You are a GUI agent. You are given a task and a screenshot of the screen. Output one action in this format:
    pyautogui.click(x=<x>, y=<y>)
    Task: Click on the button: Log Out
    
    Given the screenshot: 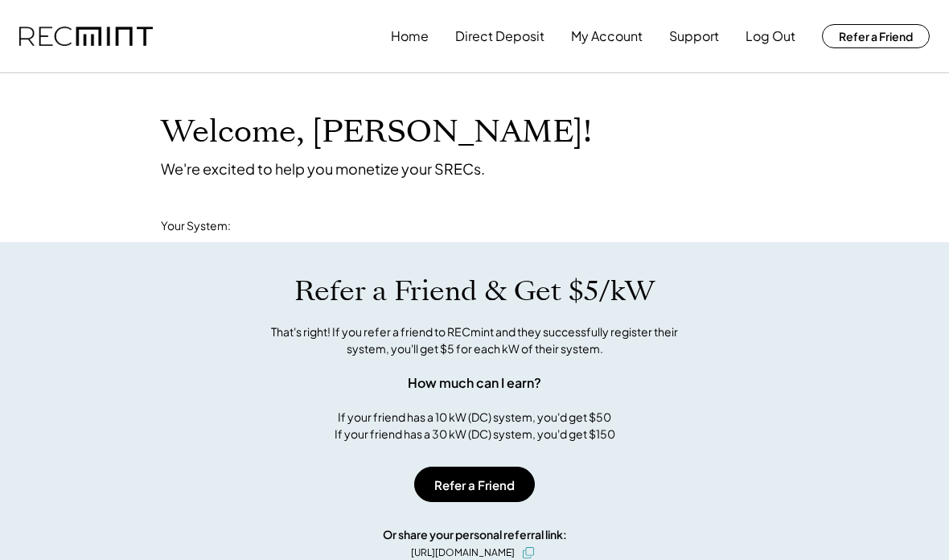 What is the action you would take?
    pyautogui.click(x=770, y=36)
    